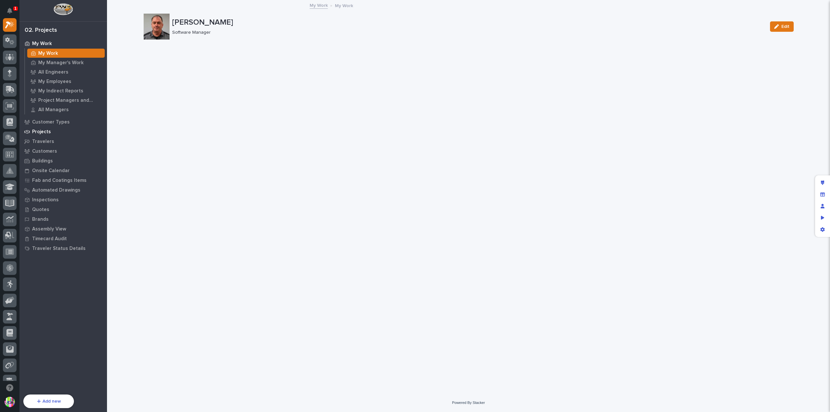 Image resolution: width=830 pixels, height=412 pixels. Describe the element at coordinates (12, 110) in the screenshot. I see `img: Brittany` at that location.